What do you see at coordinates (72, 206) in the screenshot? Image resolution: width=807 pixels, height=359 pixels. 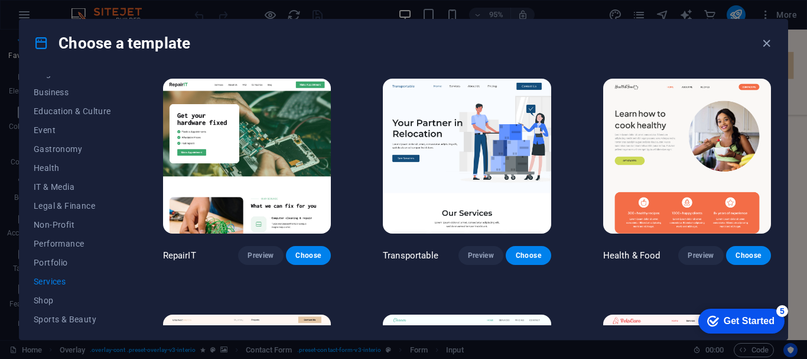 I see `button: Legal & Finance` at bounding box center [72, 206].